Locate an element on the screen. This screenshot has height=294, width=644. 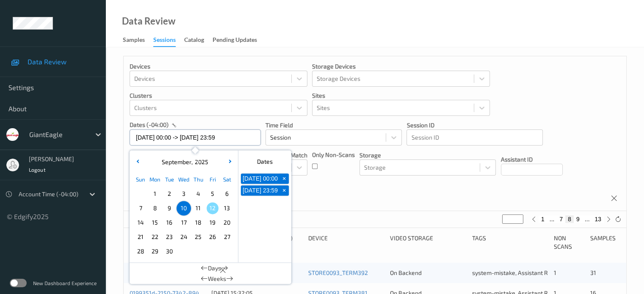
p: Storage is located at coordinates (428, 155).